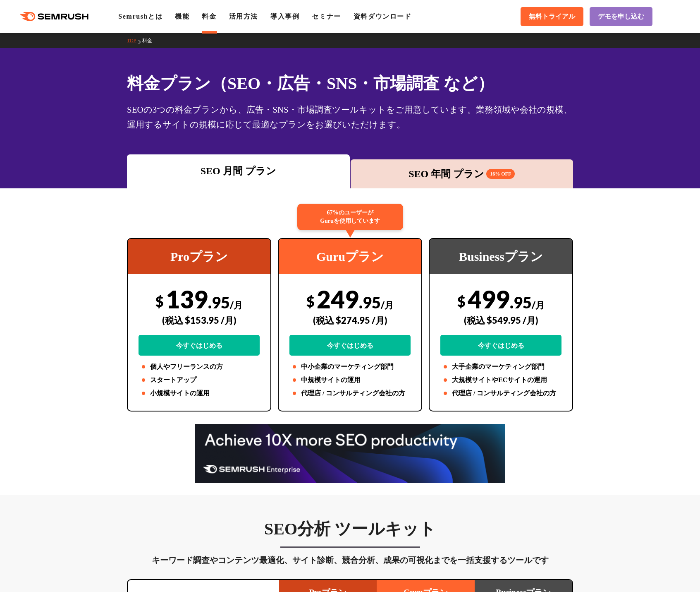  Describe the element at coordinates (182, 16) in the screenshot. I see `a: 機能` at that location.